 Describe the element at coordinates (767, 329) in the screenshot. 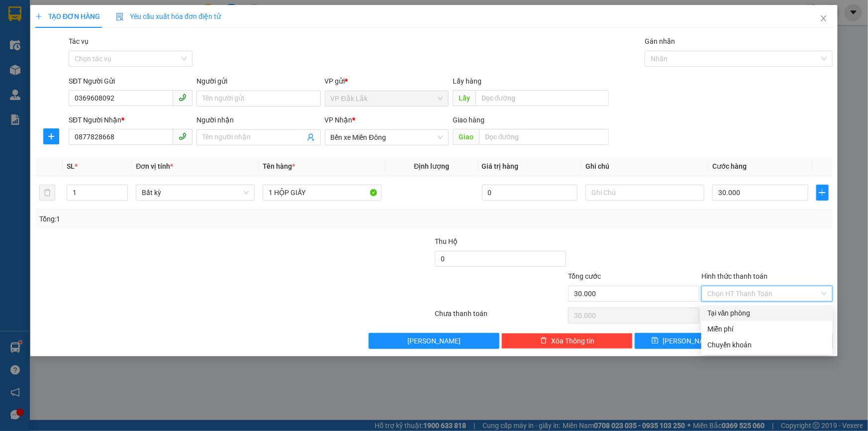

I see `div: Miễn phí` at that location.